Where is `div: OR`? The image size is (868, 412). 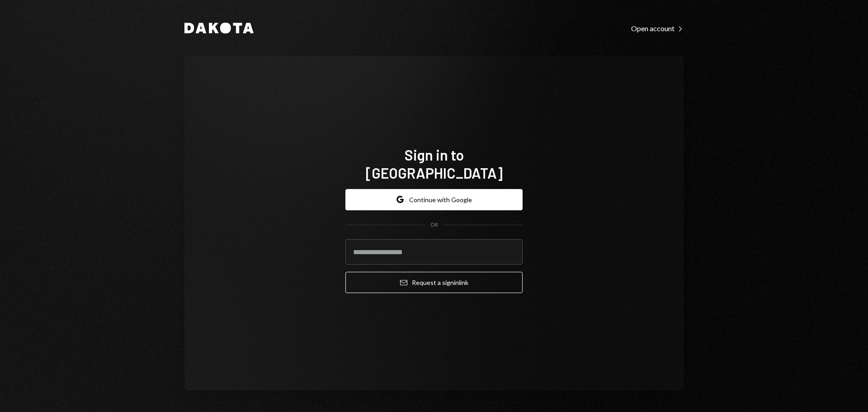
div: OR is located at coordinates (434, 225).